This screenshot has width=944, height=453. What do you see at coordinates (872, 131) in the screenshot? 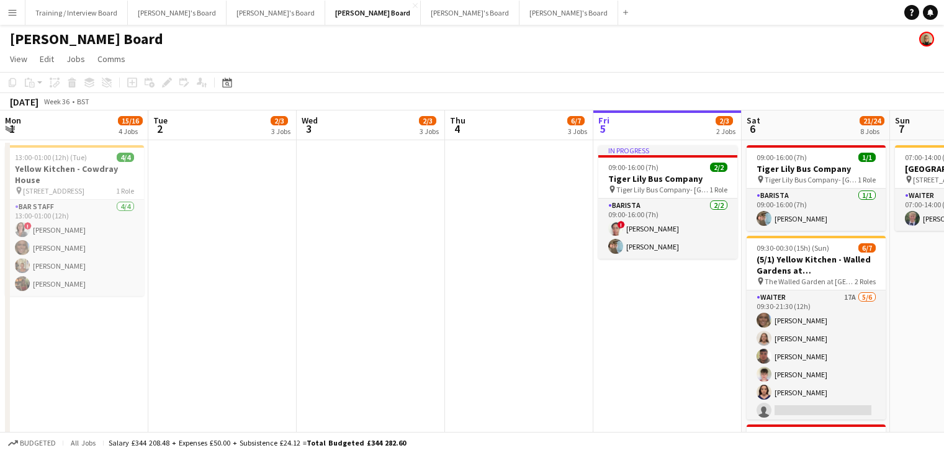
I see `div: 8 Jobs` at bounding box center [872, 131].